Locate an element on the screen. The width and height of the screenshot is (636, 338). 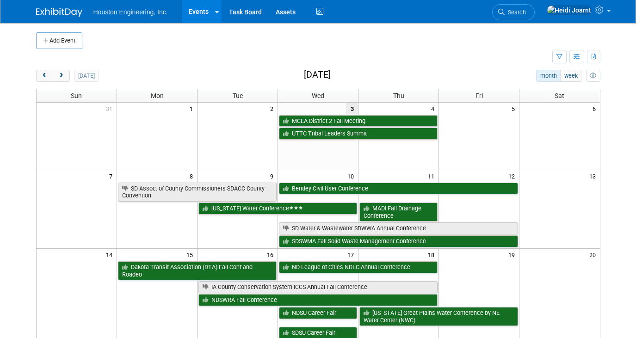
span: 8 is located at coordinates (193, 176).